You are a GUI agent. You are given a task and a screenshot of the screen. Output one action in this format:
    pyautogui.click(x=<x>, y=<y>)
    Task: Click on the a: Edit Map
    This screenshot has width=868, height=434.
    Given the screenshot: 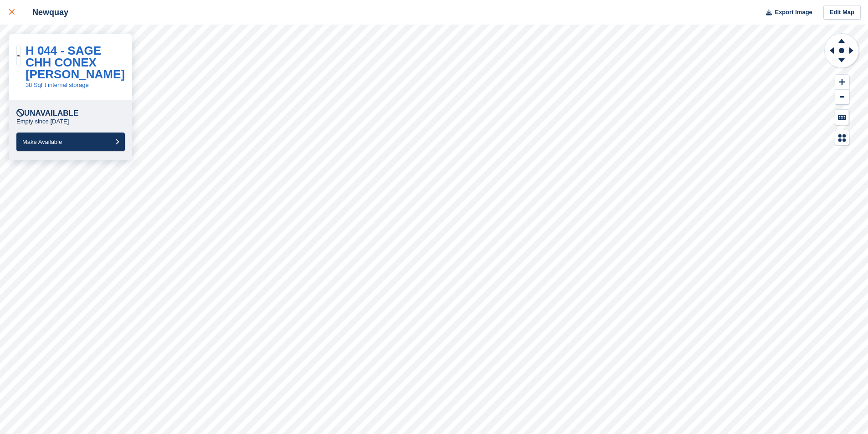 What is the action you would take?
    pyautogui.click(x=842, y=12)
    